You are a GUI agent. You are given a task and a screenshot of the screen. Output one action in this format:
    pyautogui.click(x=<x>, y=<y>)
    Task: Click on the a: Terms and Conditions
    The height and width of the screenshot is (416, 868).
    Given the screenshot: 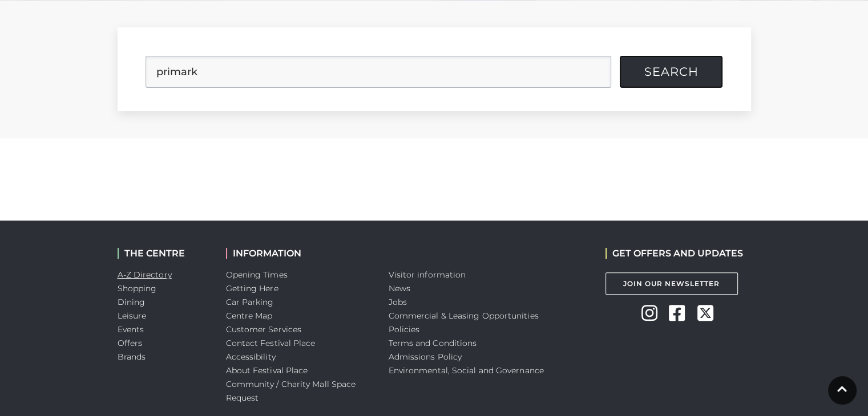 What is the action you would take?
    pyautogui.click(x=433, y=344)
    